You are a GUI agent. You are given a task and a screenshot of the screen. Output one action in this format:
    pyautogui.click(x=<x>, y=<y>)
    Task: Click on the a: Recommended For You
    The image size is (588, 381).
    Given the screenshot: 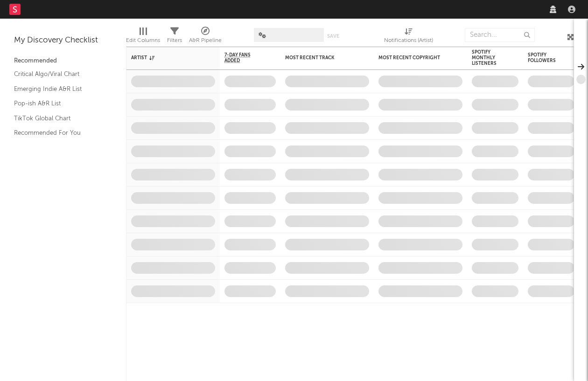 What is the action you would take?
    pyautogui.click(x=58, y=133)
    